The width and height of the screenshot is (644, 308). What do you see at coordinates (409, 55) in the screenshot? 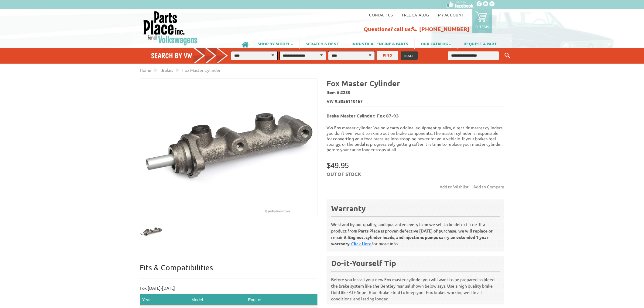
I see `button: RESET` at bounding box center [409, 55].